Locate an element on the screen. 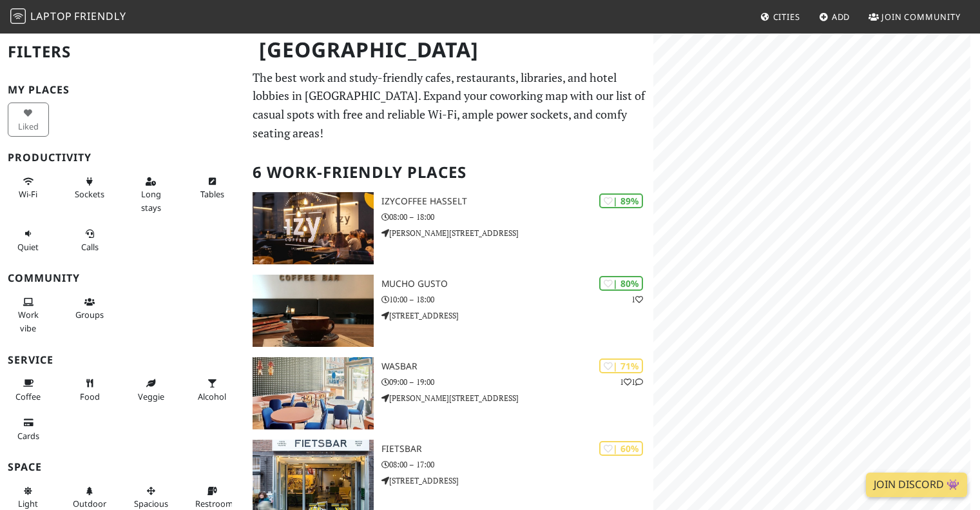 This screenshot has height=510, width=980. button: Groups is located at coordinates (90, 308).